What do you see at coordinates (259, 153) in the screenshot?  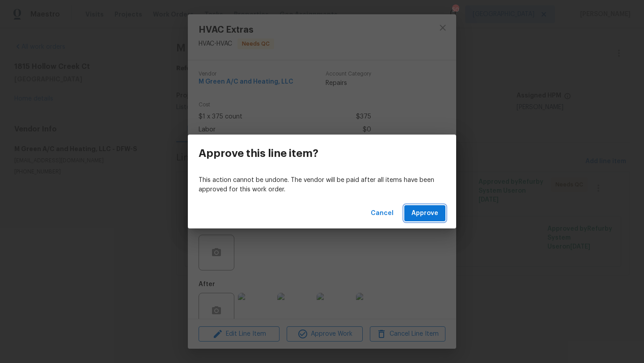 I see `h3: Approve this line item?` at bounding box center [259, 153].